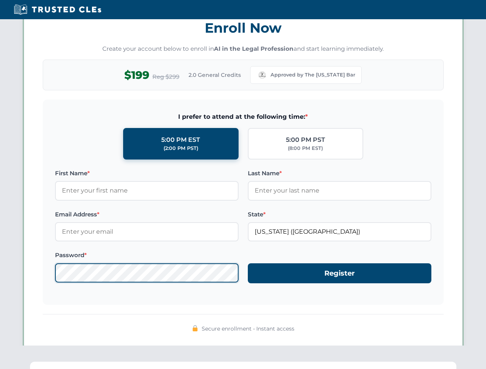  Describe the element at coordinates (146, 191) in the screenshot. I see `input: Enter your first name` at that location.